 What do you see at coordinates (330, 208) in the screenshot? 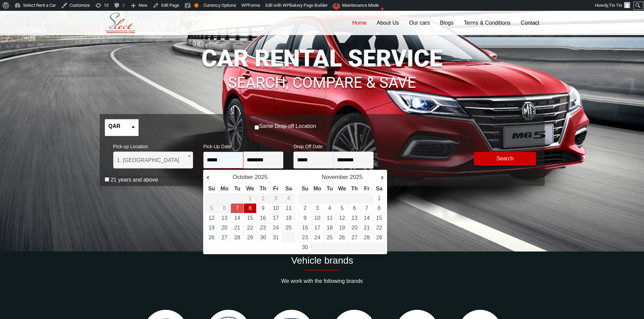
I see `a: 4` at bounding box center [330, 208].